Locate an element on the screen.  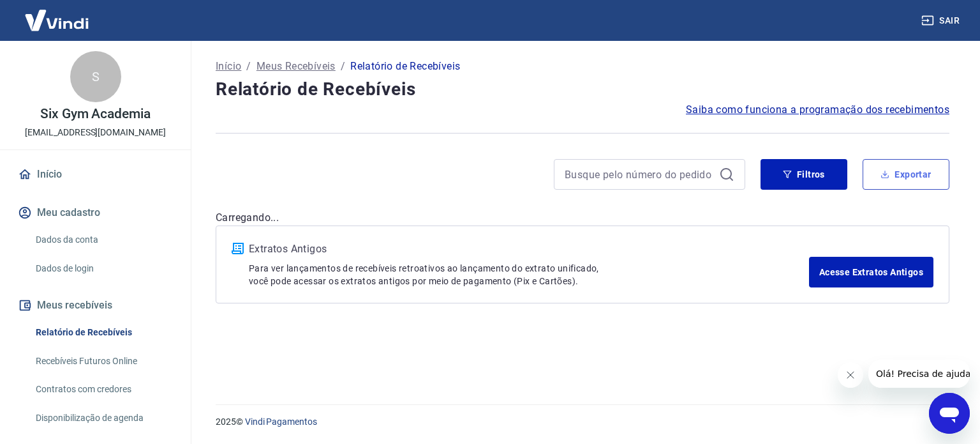
a: Meus Recebíveis is located at coordinates (296, 66).